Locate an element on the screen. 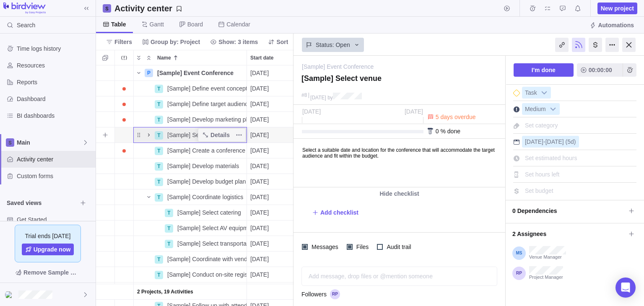 Image resolution: width=644 pixels, height=306 pixels. div: [Sample] Conduct on-site registration is located at coordinates (205, 275).